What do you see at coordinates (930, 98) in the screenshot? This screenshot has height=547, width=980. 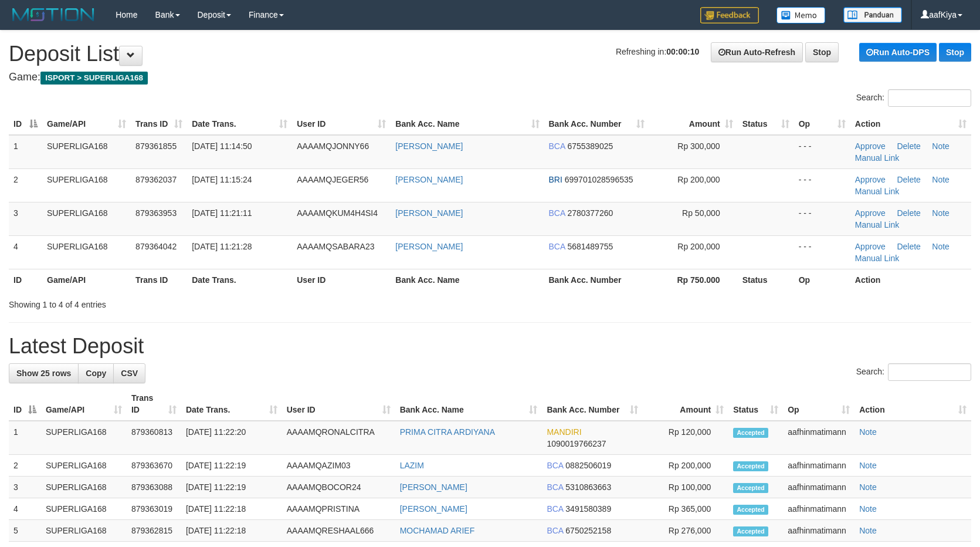 I see `input: Search:` at bounding box center [930, 98].